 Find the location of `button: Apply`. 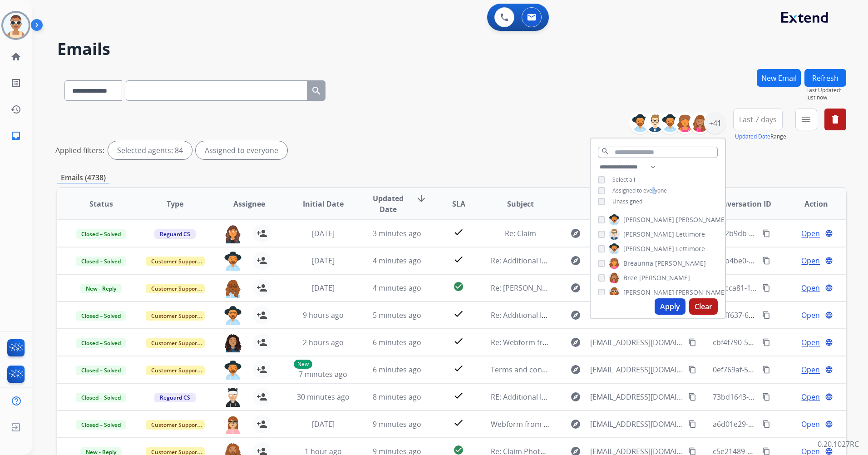

button: Apply is located at coordinates (670, 307).